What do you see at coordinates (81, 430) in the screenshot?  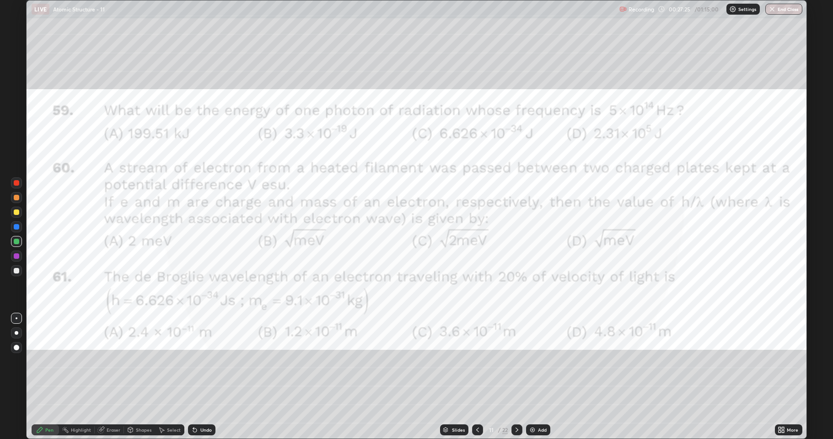 I see `div: Highlight` at bounding box center [81, 430].